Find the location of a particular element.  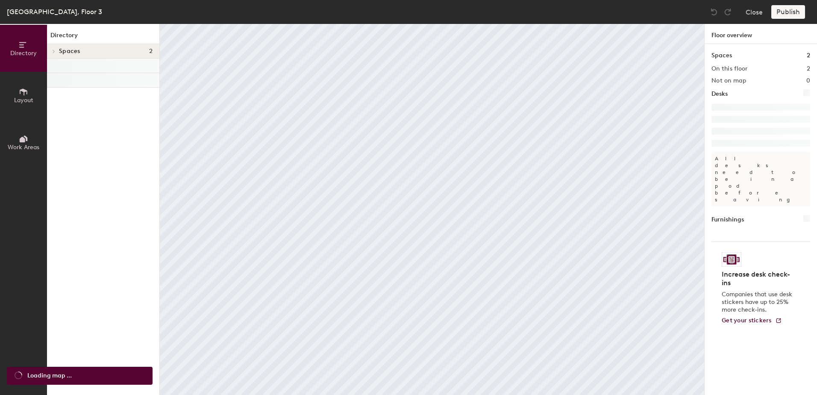

button: Close is located at coordinates (755, 12).